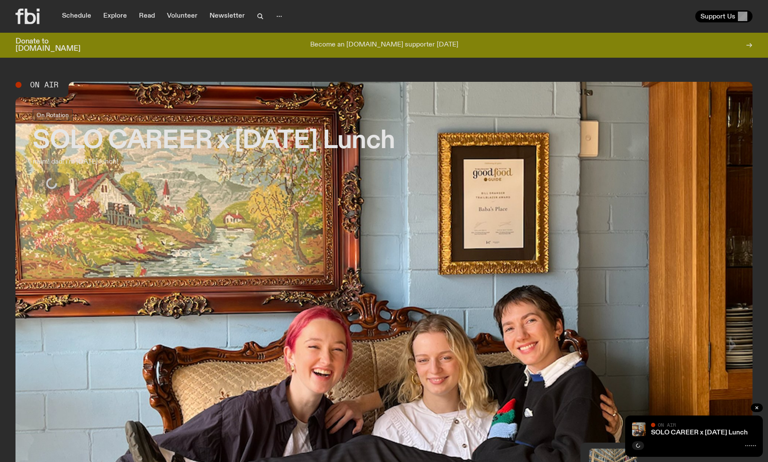 Image resolution: width=768 pixels, height=462 pixels. Describe the element at coordinates (639, 429) in the screenshot. I see `a: solo career 4 slc` at that location.